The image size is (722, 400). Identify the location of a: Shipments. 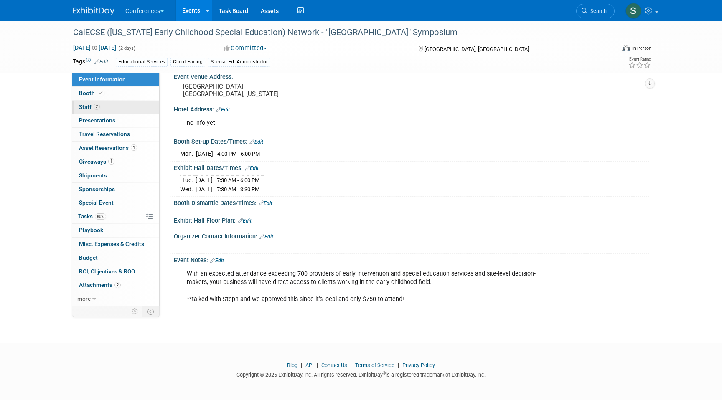
(116, 176).